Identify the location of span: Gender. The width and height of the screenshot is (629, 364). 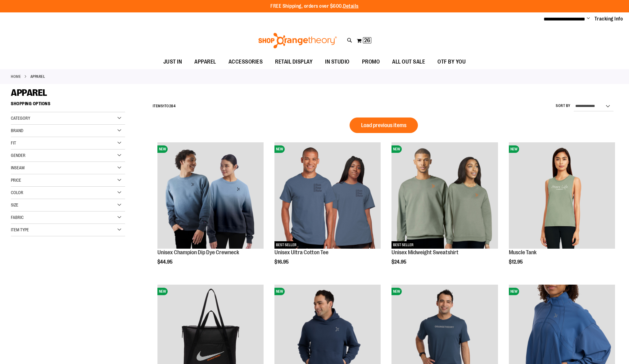
(18, 156).